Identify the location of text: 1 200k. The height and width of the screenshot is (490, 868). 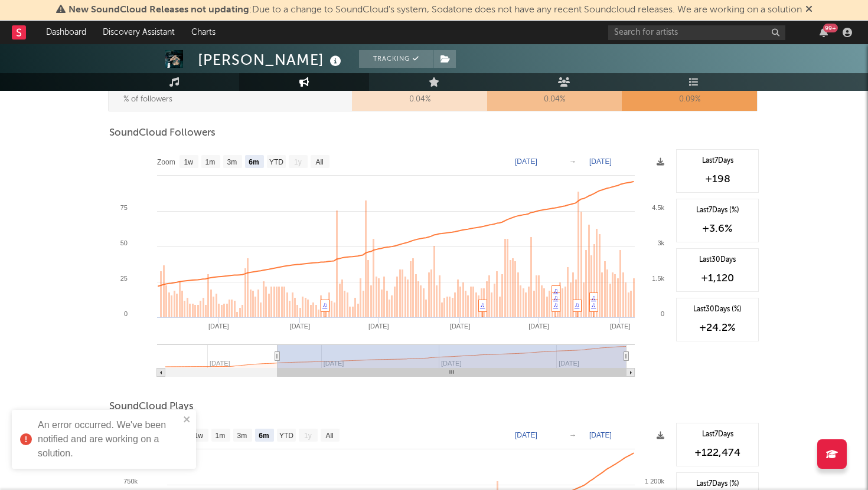
(655, 481).